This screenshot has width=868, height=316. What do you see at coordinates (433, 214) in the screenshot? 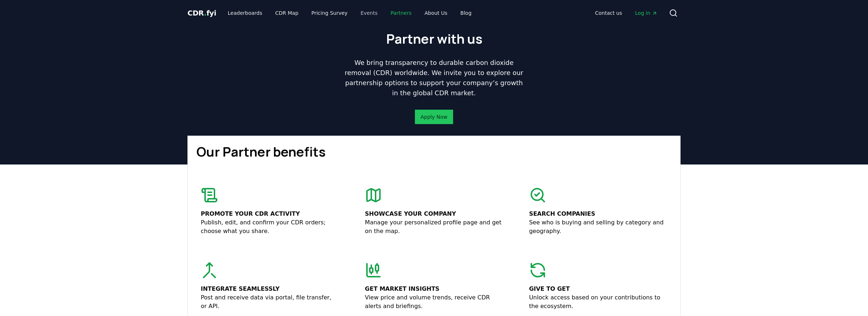
I see `p: Showcase your company` at bounding box center [433, 214].